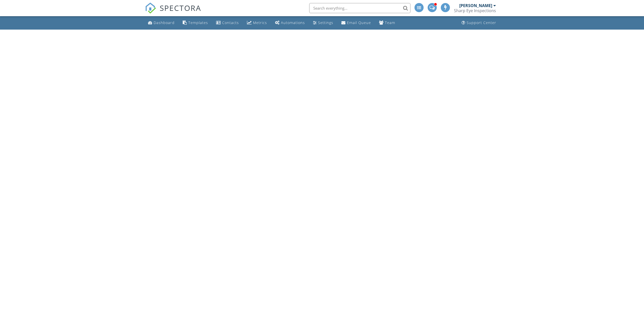  What do you see at coordinates (161, 23) in the screenshot?
I see `a: Dashboard` at bounding box center [161, 23].